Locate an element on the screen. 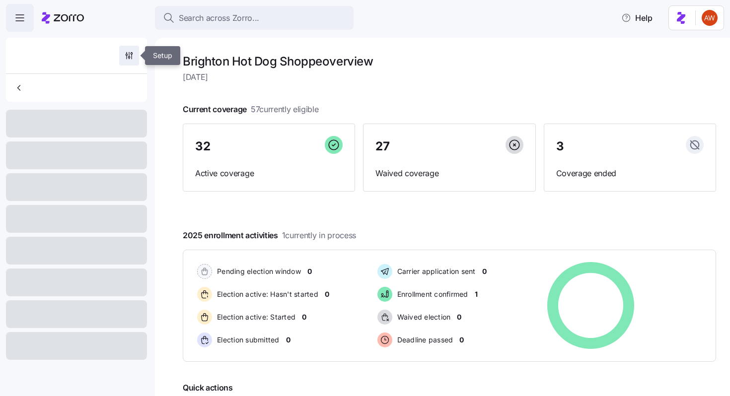 The width and height of the screenshot is (730, 396). span: Waived election is located at coordinates (423, 317).